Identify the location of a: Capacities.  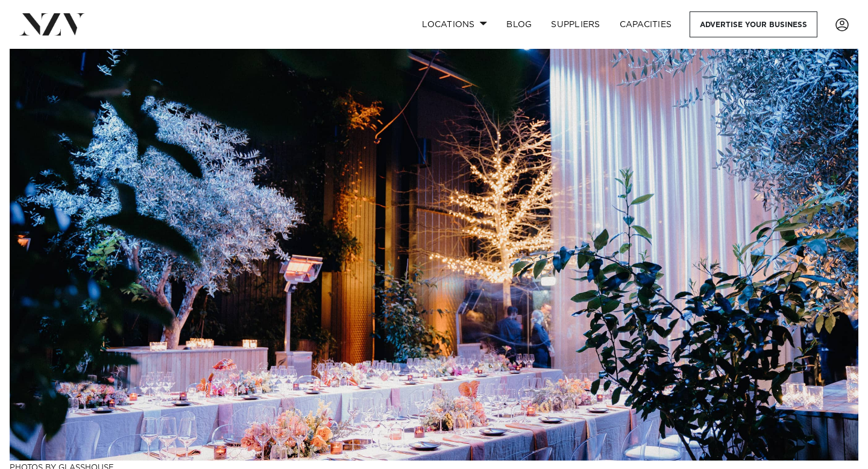
(645, 24).